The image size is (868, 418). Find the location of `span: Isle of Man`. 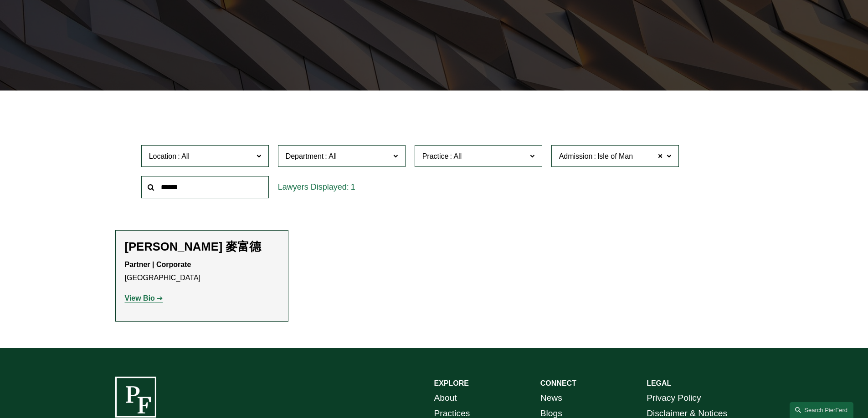

span: Isle of Man is located at coordinates (615, 157).